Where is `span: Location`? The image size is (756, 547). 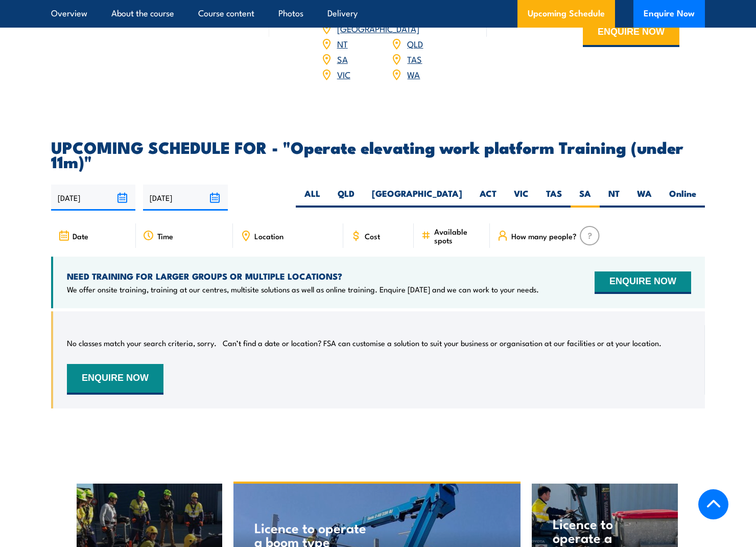
span: Location is located at coordinates (269, 236).